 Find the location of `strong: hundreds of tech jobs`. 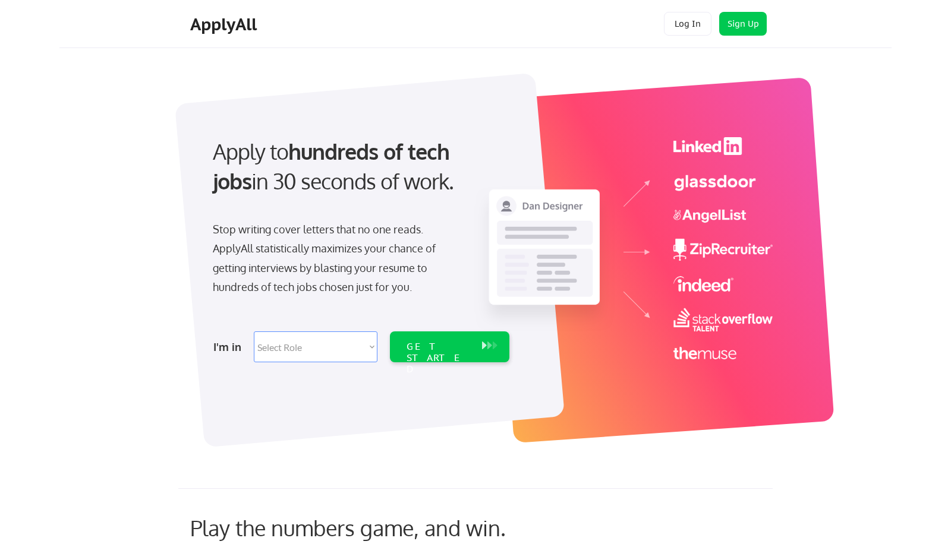

strong: hundreds of tech jobs is located at coordinates (333, 165).